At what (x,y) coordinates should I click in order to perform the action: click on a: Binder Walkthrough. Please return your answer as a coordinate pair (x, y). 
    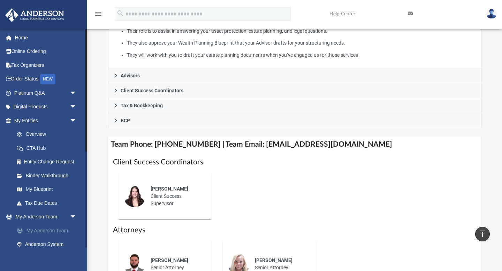
    Looking at the image, I should click on (48, 176).